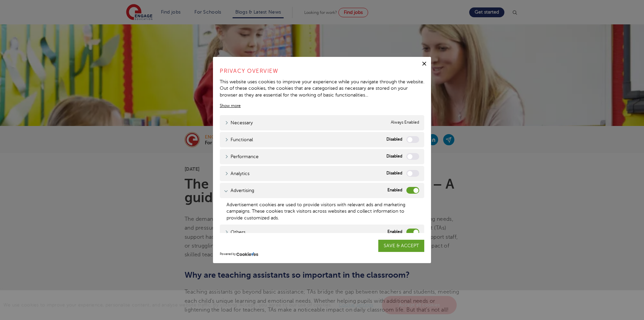 This screenshot has height=320, width=644. I want to click on a: Analytics, so click(237, 173).